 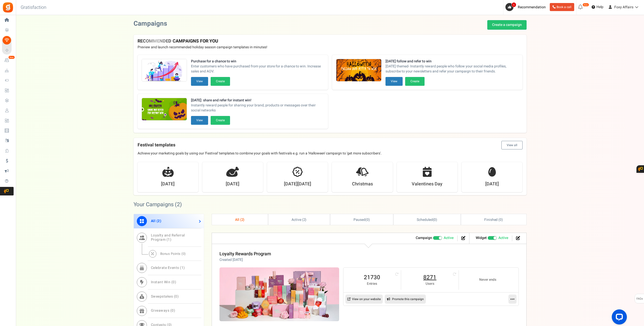 What do you see at coordinates (364, 299) in the screenshot?
I see `a: View on your website` at bounding box center [364, 299].